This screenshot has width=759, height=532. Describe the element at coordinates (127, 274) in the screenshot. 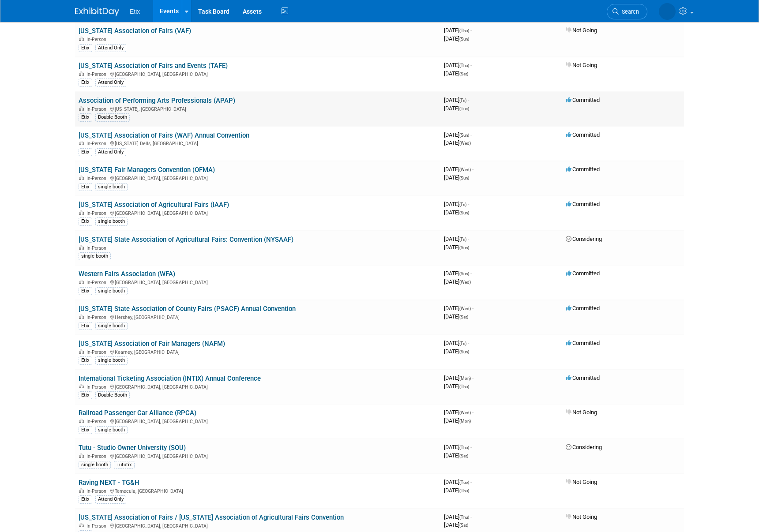

I see `a: Western Fairs Association (WFA)` at that location.